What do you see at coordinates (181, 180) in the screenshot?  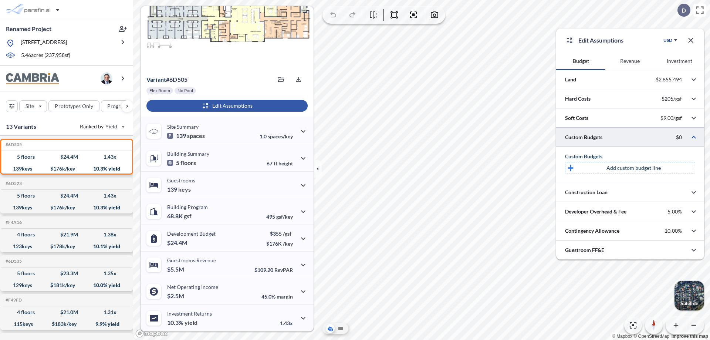 I see `p: Guestrooms` at bounding box center [181, 180].